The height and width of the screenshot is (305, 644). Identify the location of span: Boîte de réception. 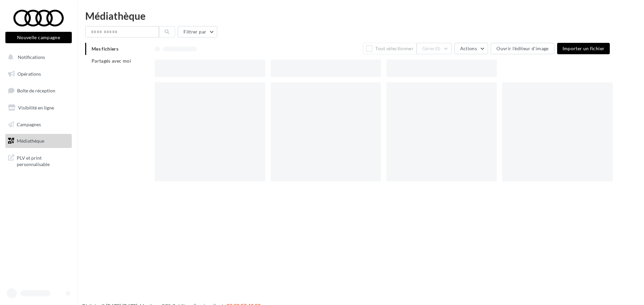
(36, 91).